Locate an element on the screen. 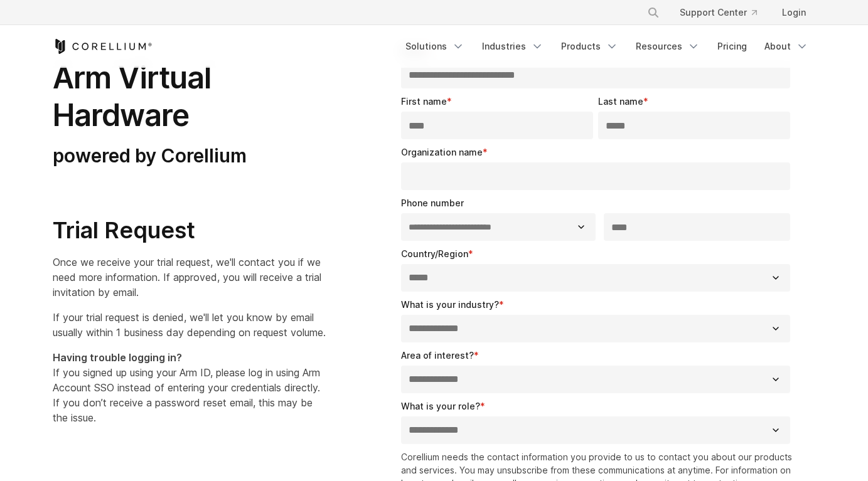 This screenshot has height=481, width=868. a: Corellium Home is located at coordinates (102, 46).